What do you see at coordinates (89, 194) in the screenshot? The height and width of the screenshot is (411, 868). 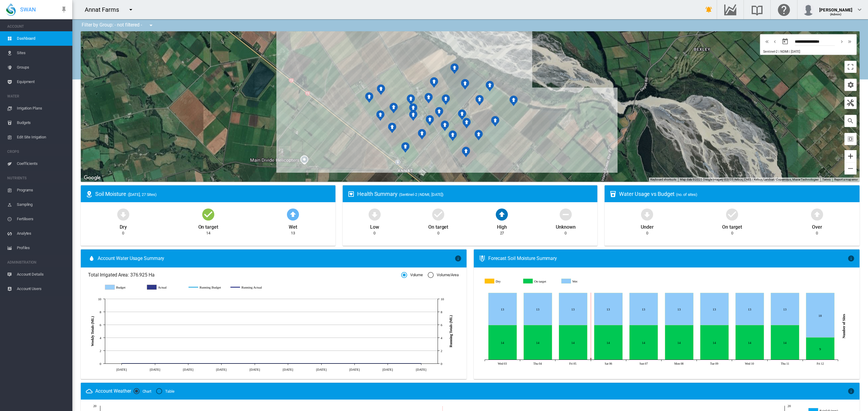 I see `md-icon: icon-map-marker-radius` at bounding box center [89, 194].